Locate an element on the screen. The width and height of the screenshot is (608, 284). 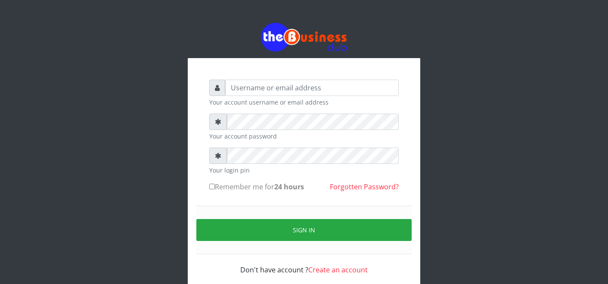
label: Remember me for is located at coordinates (257, 187).